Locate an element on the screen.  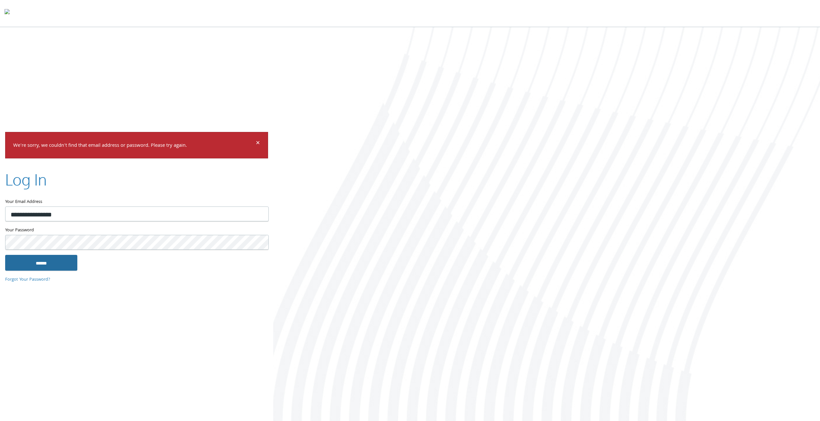
img: todyl-logo-dark.svg is located at coordinates (7, 13).